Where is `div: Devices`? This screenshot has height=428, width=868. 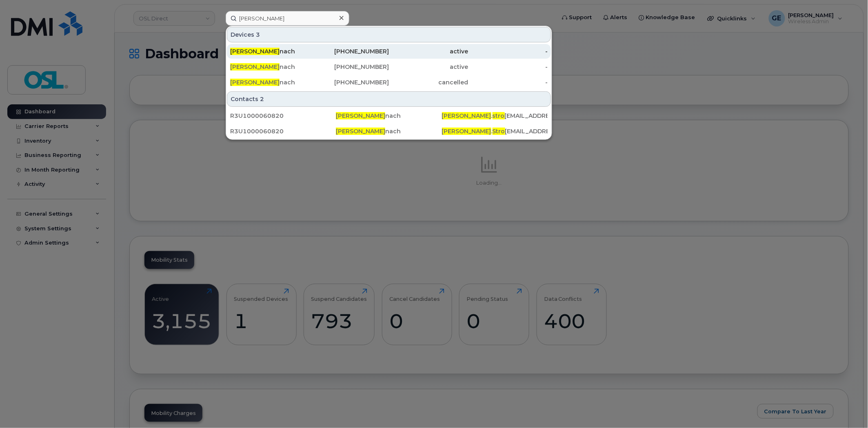
div: Devices is located at coordinates (389, 35).